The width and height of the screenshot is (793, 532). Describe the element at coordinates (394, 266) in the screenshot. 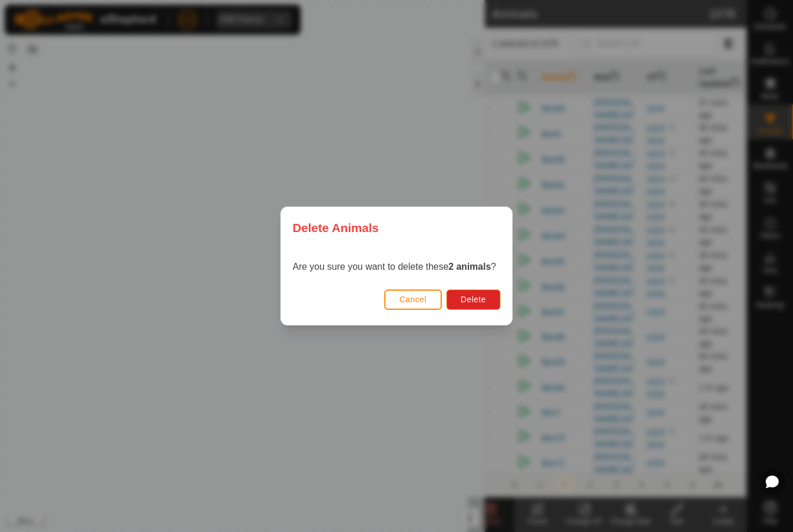

I see `span: Are you sure you want to delete these ?` at that location.